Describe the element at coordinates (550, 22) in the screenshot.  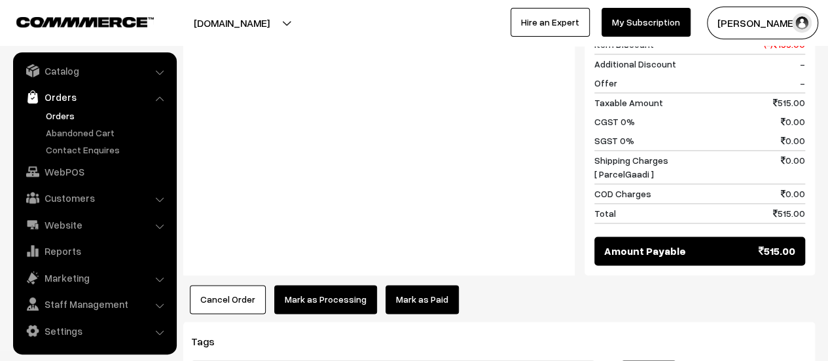
I see `a: Hire an Expert` at that location.